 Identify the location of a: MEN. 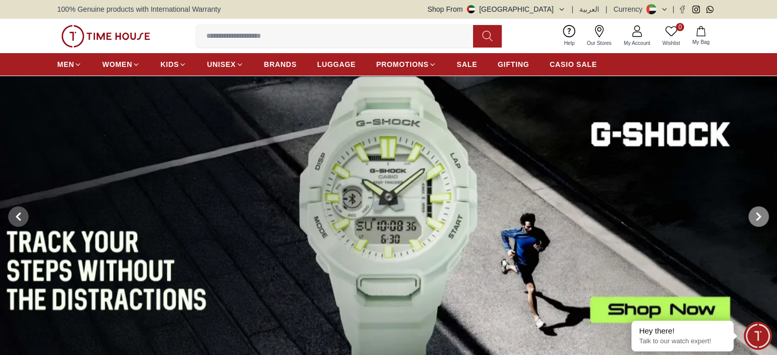
(70, 64).